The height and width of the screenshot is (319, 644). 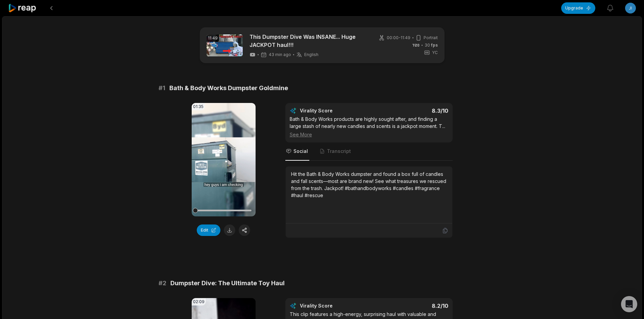 I want to click on span: fps, so click(x=434, y=45).